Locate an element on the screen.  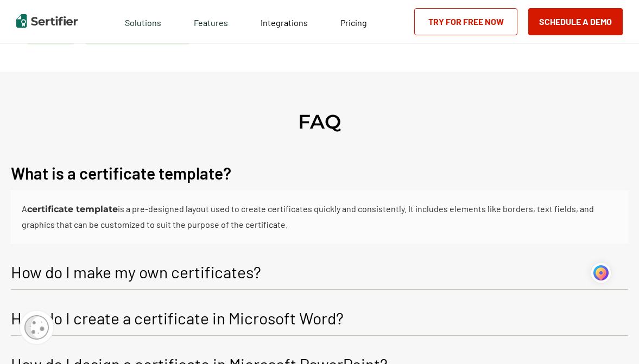
button: How do I make my own certificates? is located at coordinates (320, 272).